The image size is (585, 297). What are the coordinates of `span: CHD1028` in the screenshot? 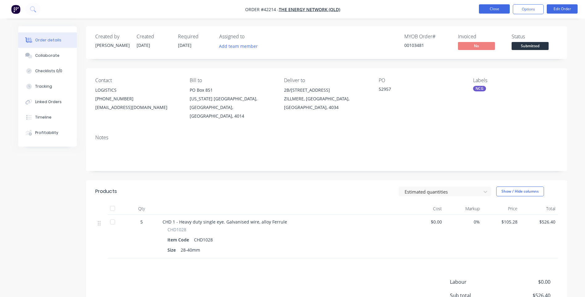 It's located at (177, 229).